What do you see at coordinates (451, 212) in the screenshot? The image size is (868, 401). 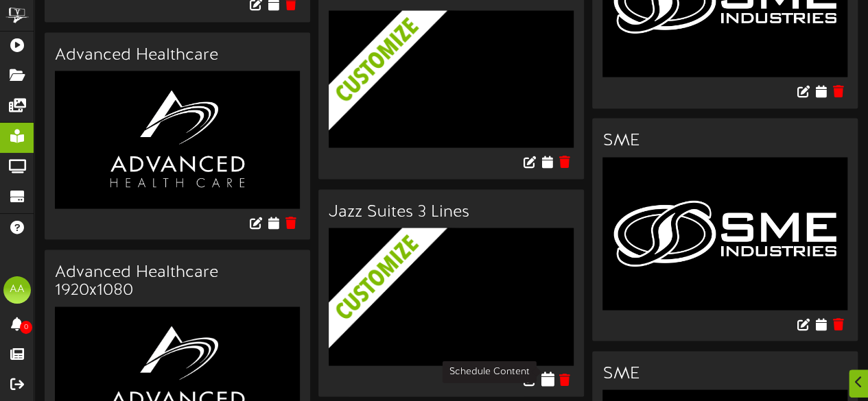 I see `h3: Jazz Suites 3 Lines` at bounding box center [451, 212].